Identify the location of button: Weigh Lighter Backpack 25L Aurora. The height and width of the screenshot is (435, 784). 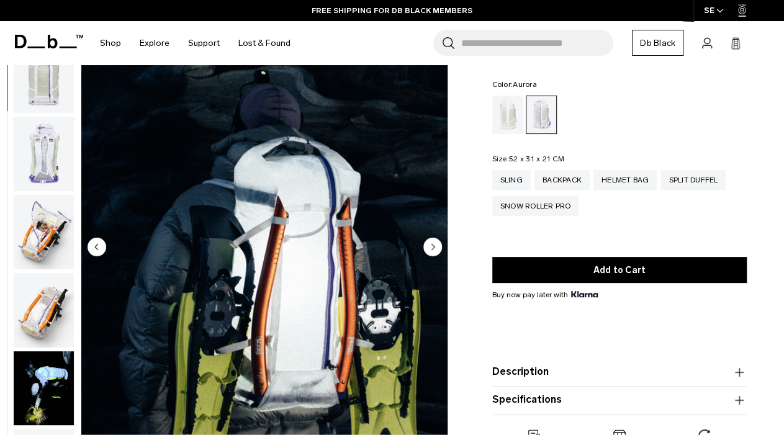
(43, 389).